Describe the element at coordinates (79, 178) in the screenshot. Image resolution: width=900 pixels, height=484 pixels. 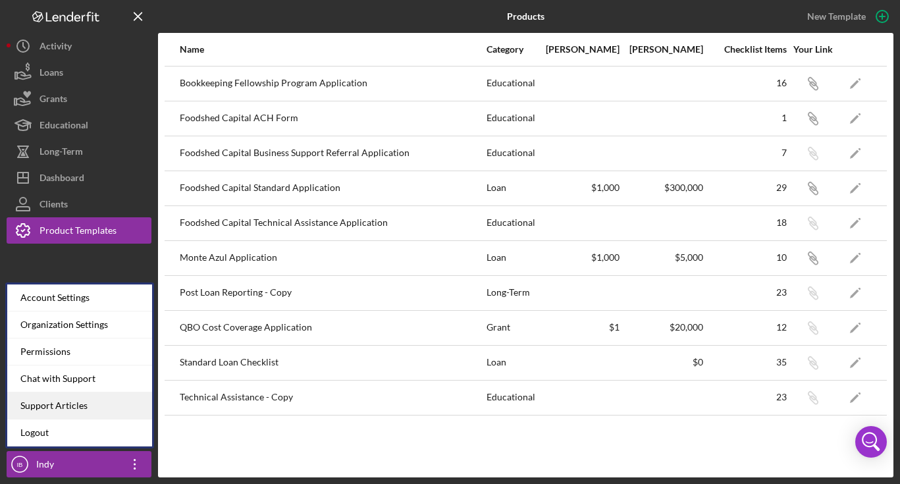
I see `button: Dashboard` at that location.